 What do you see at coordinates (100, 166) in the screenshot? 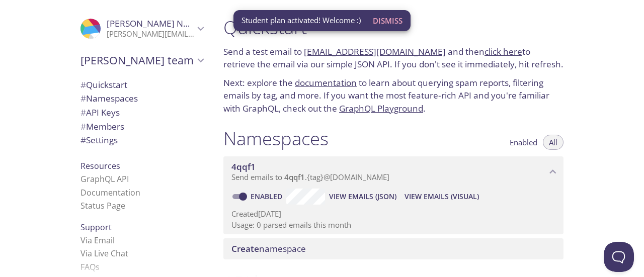
I see `span: Resources` at bounding box center [100, 166].